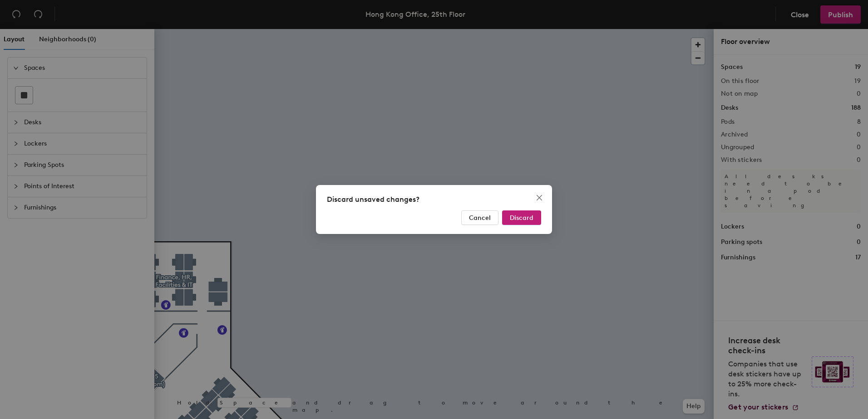 Image resolution: width=868 pixels, height=419 pixels. Describe the element at coordinates (434, 200) in the screenshot. I see `div: Discard unsaved changes?` at that location.